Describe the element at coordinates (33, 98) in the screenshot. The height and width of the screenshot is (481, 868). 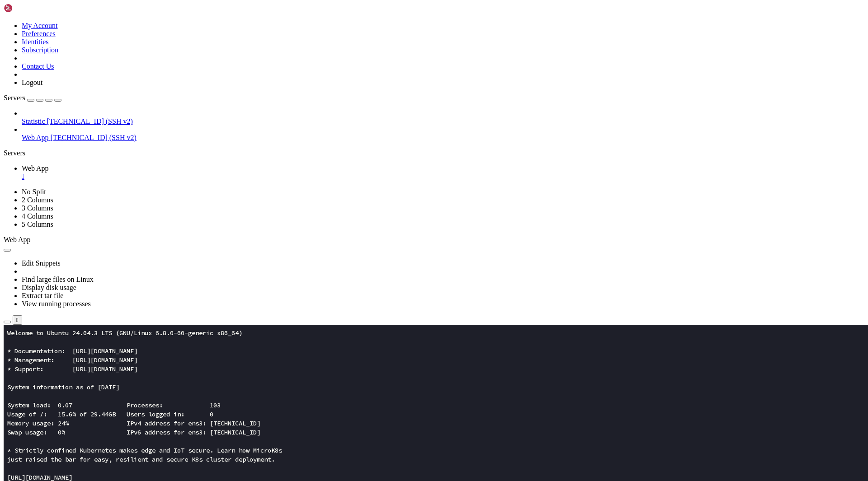
I see `a: Servers` at that location.